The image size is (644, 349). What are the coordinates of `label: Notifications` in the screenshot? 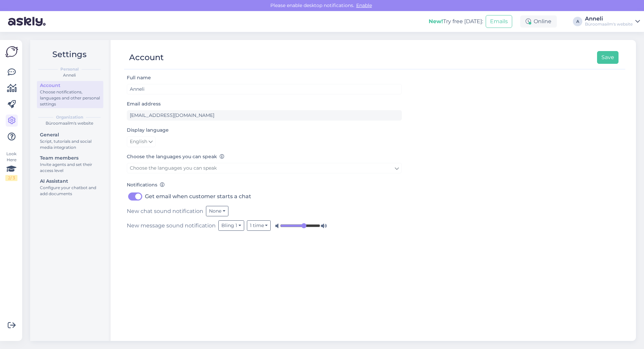 It's located at (145, 184).